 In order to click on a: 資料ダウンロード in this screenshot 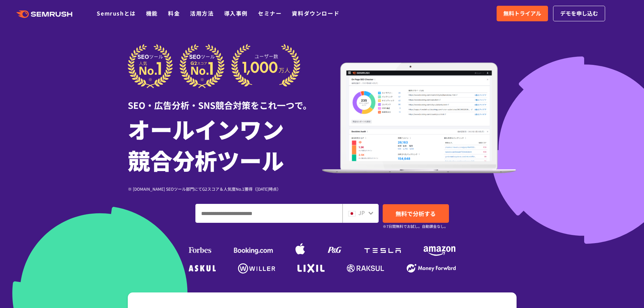, I will do `click(315, 13)`.